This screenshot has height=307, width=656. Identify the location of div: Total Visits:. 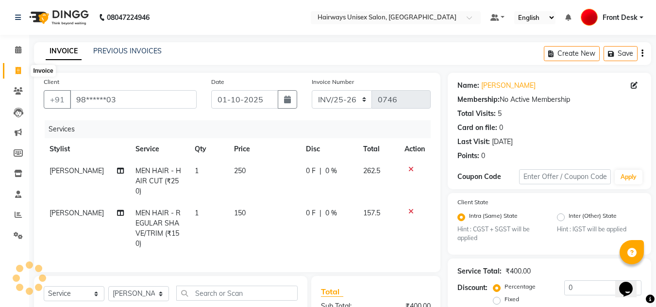
(476, 114).